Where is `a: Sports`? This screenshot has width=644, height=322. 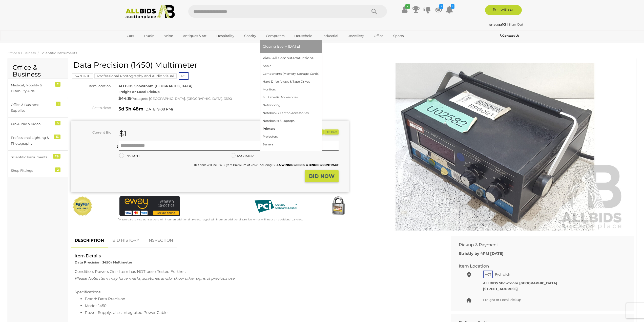
a: Sports is located at coordinates (398, 35).